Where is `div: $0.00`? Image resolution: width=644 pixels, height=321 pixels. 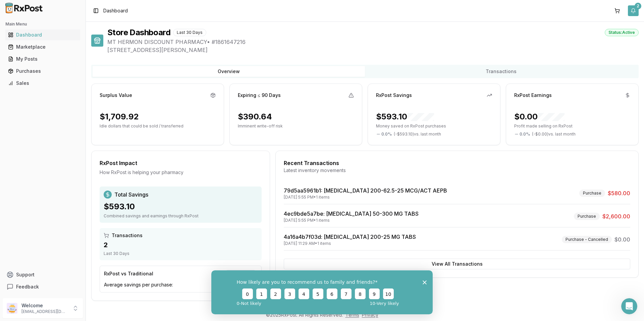 div: $0.00 is located at coordinates (540, 117).